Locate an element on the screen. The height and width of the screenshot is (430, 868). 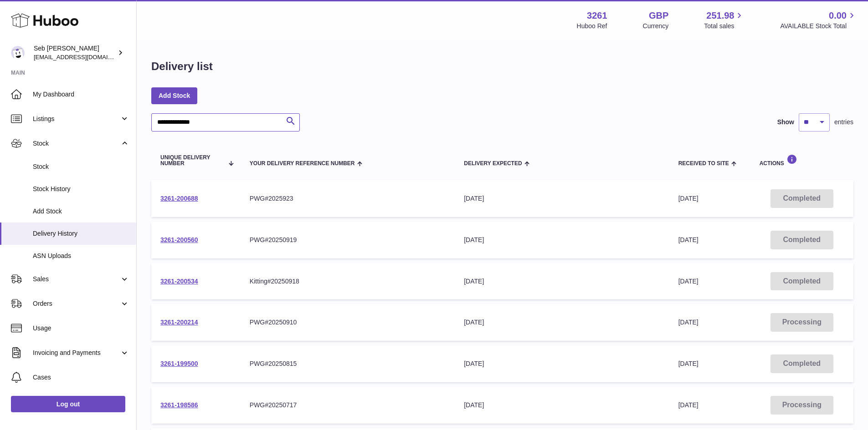
div: Kitting#20250918 is located at coordinates (348, 281).